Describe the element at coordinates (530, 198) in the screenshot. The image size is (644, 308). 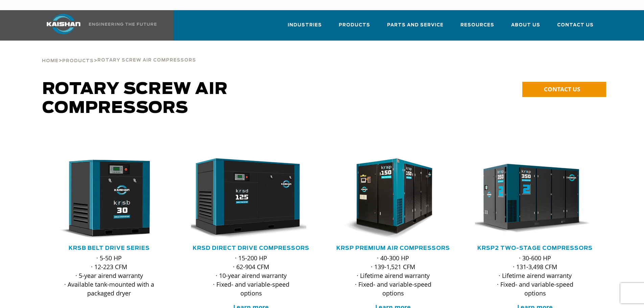
I see `img: krsp350` at that location.